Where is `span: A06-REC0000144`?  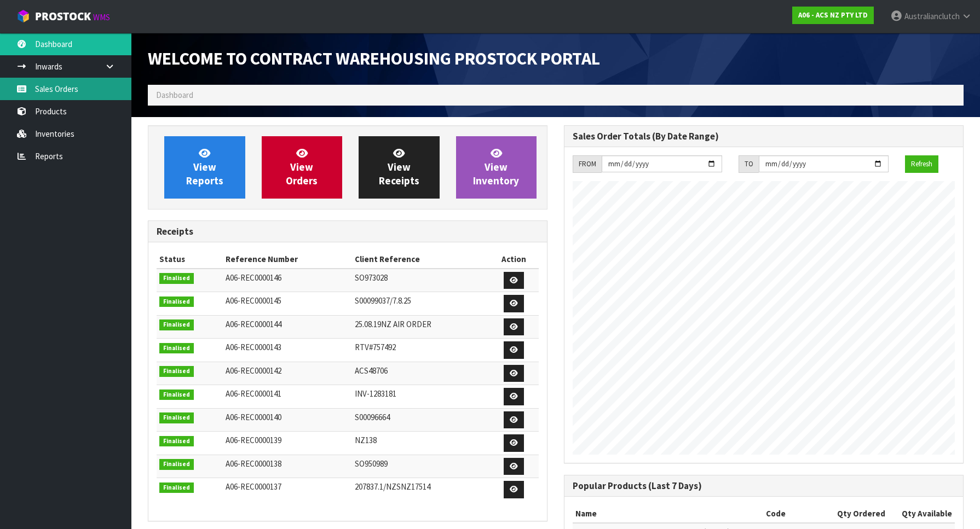 span: A06-REC0000144 is located at coordinates (253, 324).